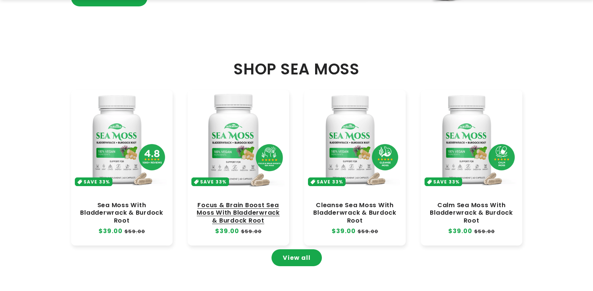  What do you see at coordinates (355, 213) in the screenshot?
I see `a: Cleanse Sea Moss With Bladderwrack & Burdock Root` at bounding box center [355, 213].